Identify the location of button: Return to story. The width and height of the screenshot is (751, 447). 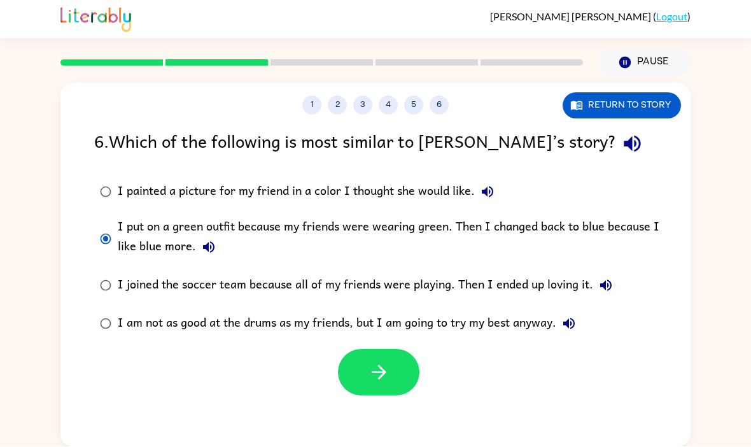
(622, 106).